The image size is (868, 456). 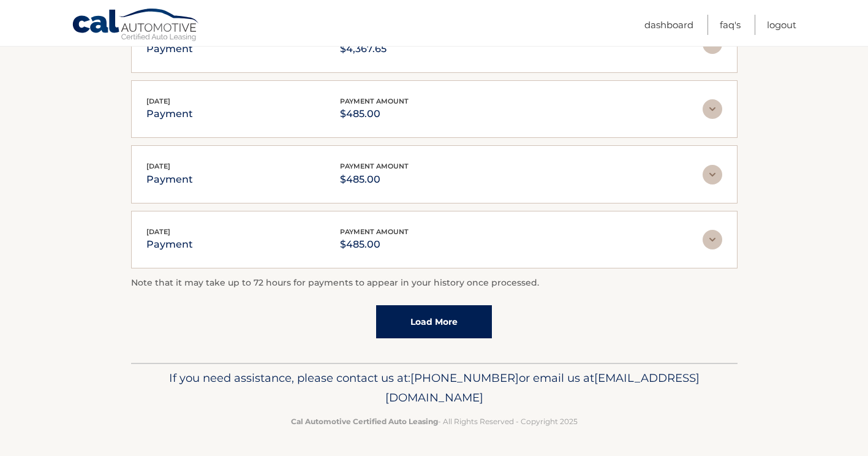 I want to click on p: Note that it may take up to 72 hours for payments to appear in your history once processed., so click(x=434, y=283).